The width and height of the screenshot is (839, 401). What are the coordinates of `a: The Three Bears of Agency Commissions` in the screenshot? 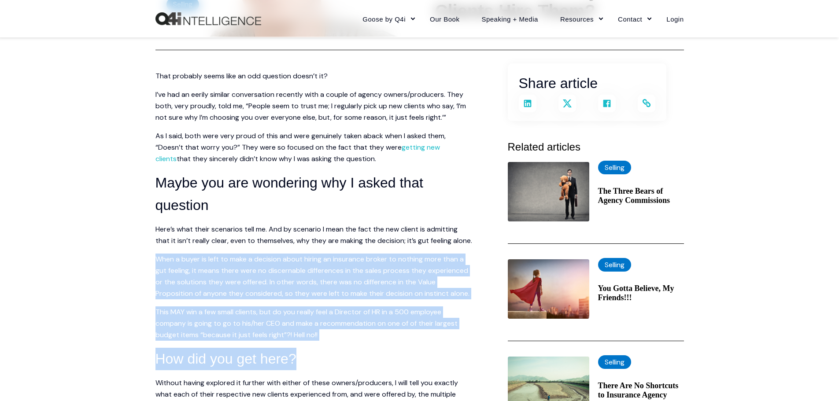 It's located at (641, 196).